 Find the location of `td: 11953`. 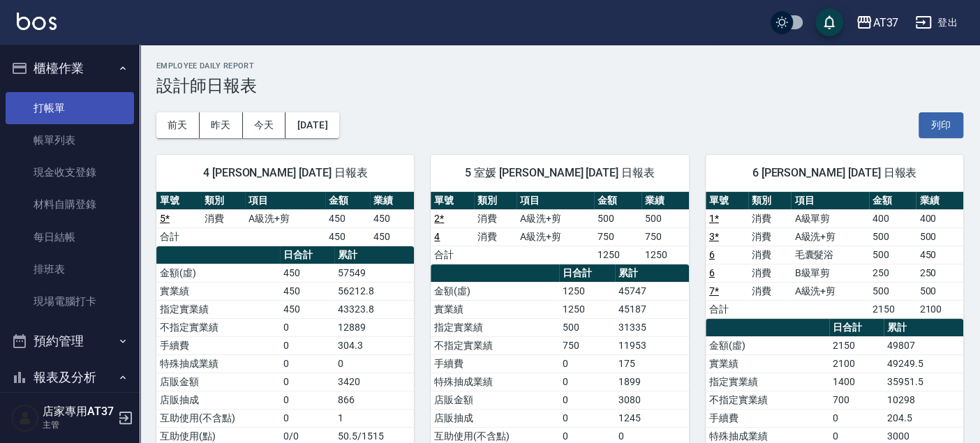

td: 11953 is located at coordinates (651, 346).